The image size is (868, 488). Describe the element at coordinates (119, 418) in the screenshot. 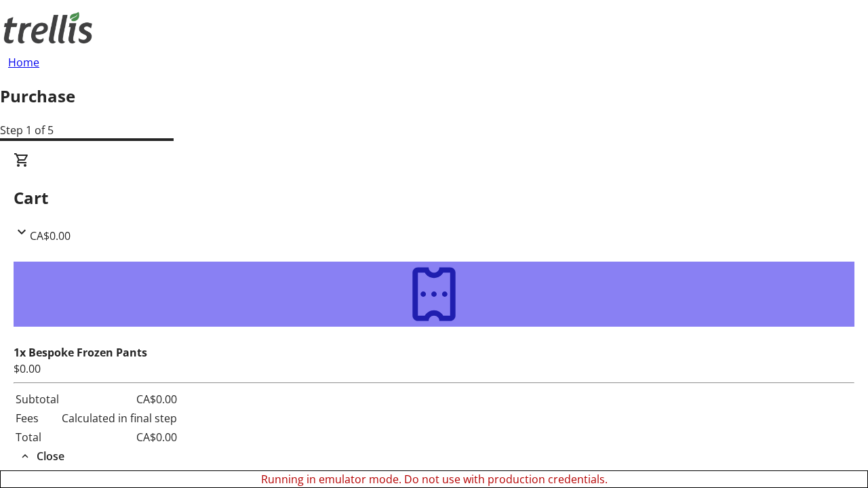

I see `td: Calculated in final step` at that location.